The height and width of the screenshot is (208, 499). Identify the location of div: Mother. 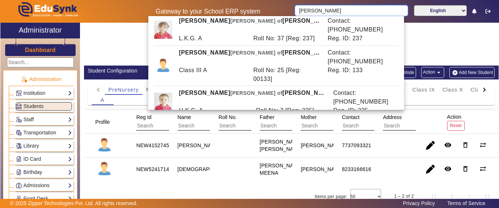
(337, 122).